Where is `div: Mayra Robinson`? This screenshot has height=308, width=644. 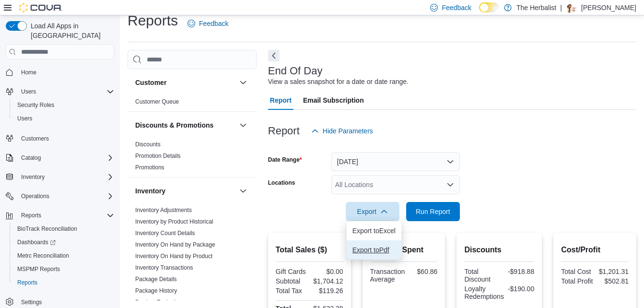 div: Mayra Robinson is located at coordinates (572, 8).